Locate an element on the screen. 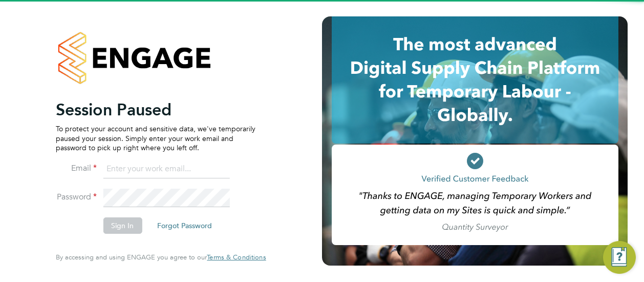  label: Email is located at coordinates (76, 168).